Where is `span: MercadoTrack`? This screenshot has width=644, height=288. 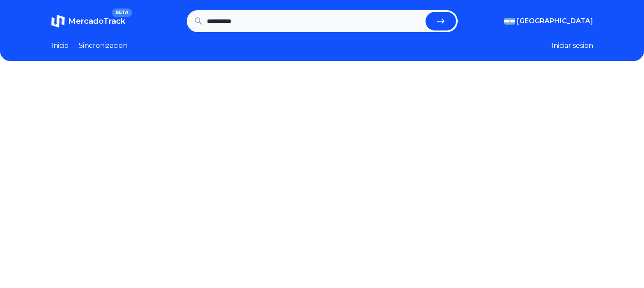
span: MercadoTrack is located at coordinates (96, 21).